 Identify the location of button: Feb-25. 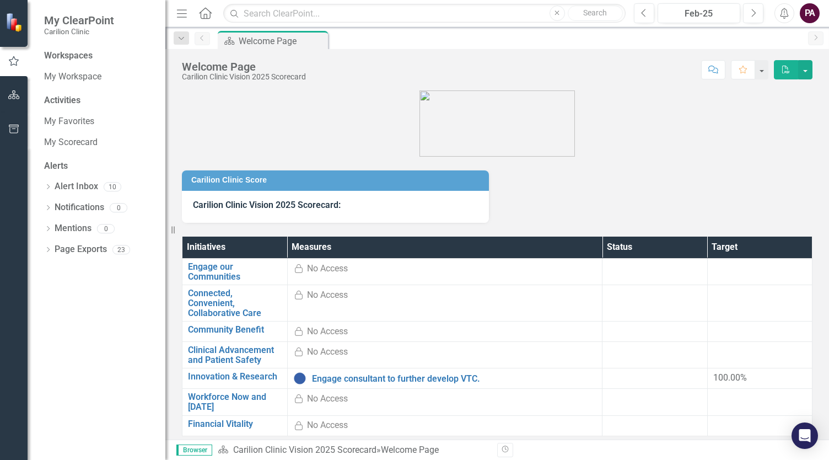
(699, 13).